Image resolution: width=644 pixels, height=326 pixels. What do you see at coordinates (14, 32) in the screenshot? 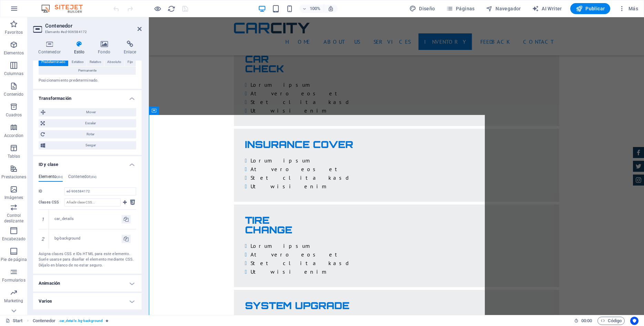
I see `p: Favoritos` at bounding box center [14, 32].